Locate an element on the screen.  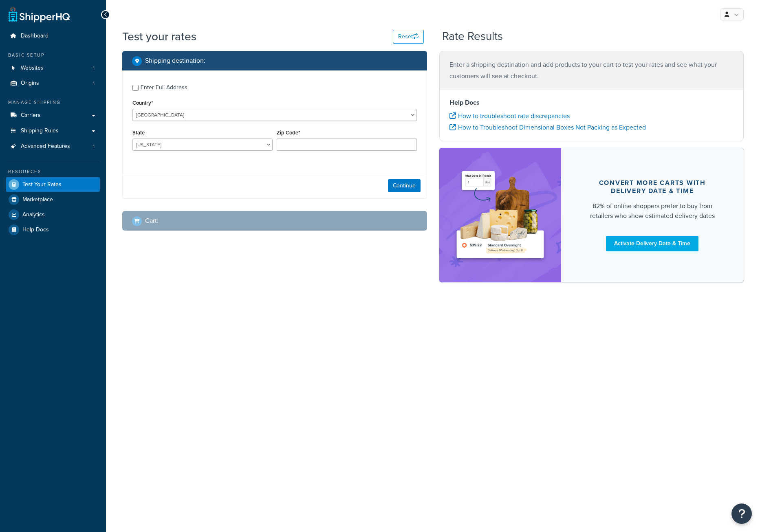
span: Help Docs is located at coordinates (35, 230).